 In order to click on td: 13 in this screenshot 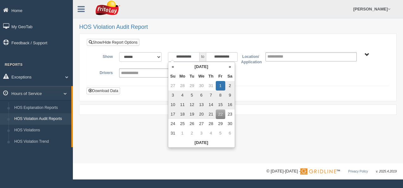, I will do `click(201, 105)`.